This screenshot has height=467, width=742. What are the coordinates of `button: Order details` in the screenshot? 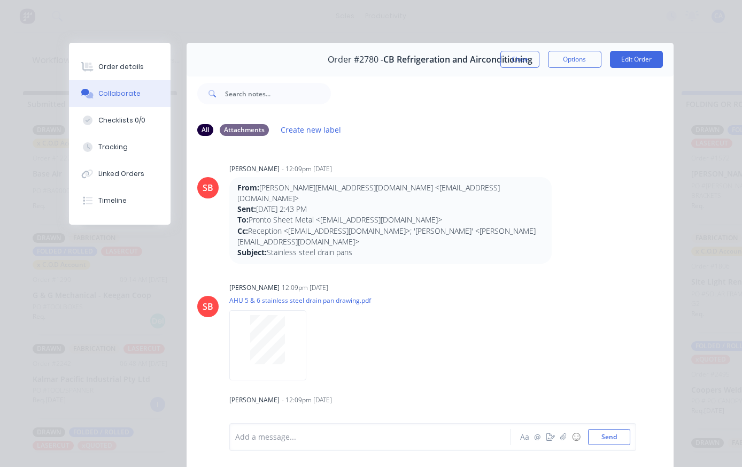 It's located at (120, 67).